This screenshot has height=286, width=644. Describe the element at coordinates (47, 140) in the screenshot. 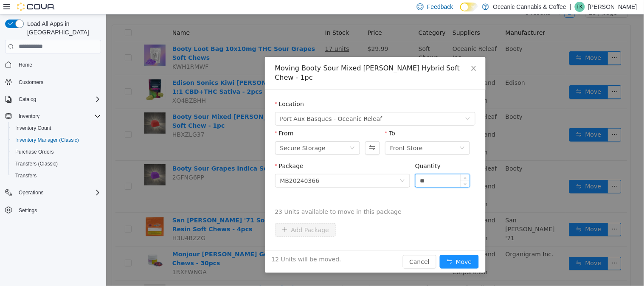

I see `a: Inventory Manager (Classic)` at that location.